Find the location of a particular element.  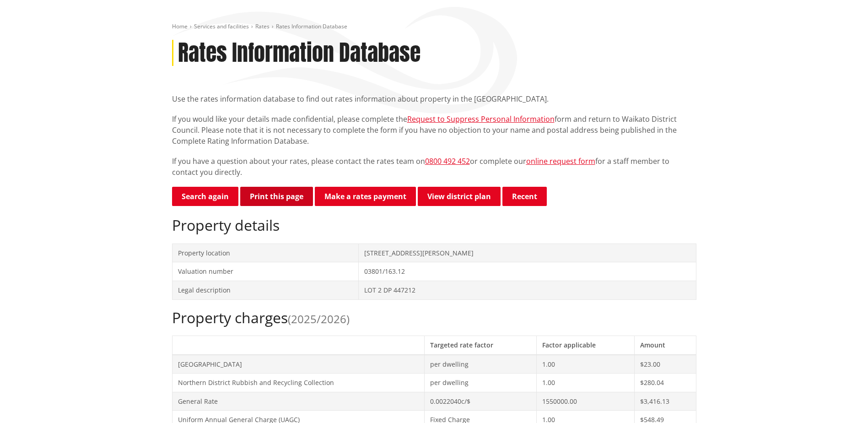

span: Rates Information Database is located at coordinates (311, 26).